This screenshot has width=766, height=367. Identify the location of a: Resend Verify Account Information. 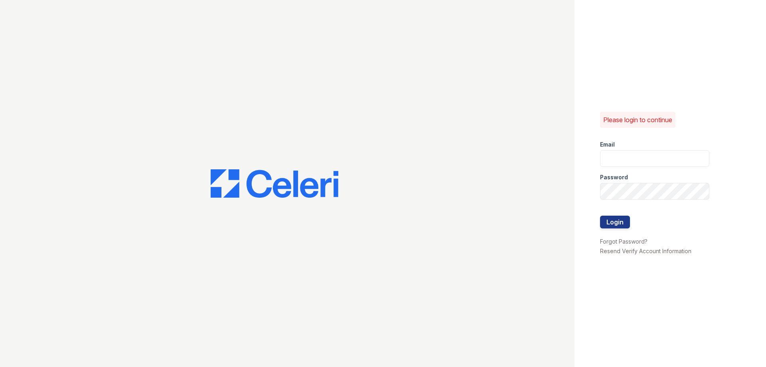
(646, 251).